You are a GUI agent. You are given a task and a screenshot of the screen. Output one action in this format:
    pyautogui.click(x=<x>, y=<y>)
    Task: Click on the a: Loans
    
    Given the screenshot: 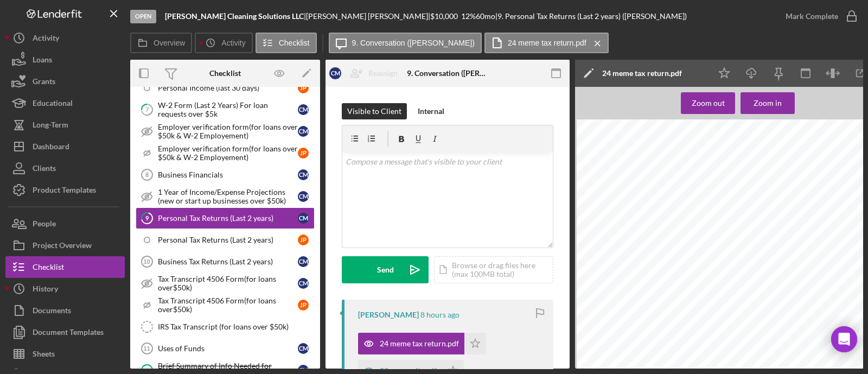 What is the action you would take?
    pyautogui.click(x=65, y=60)
    